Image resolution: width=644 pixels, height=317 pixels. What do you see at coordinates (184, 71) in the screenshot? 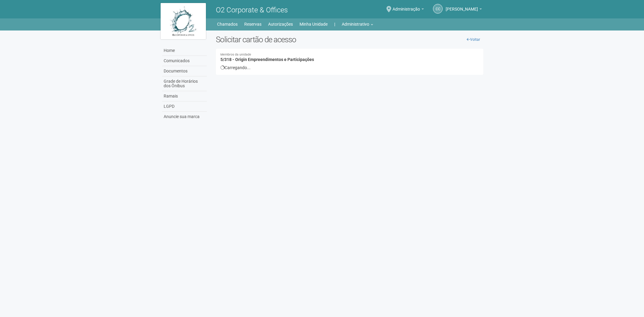
I see `a: Documentos` at bounding box center [184, 71].